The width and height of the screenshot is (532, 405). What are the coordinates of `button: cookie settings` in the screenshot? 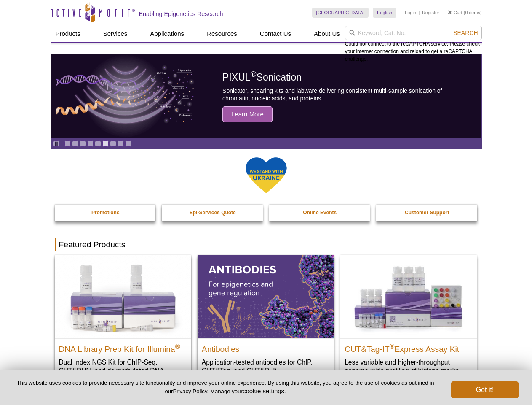 It's located at (263, 390).